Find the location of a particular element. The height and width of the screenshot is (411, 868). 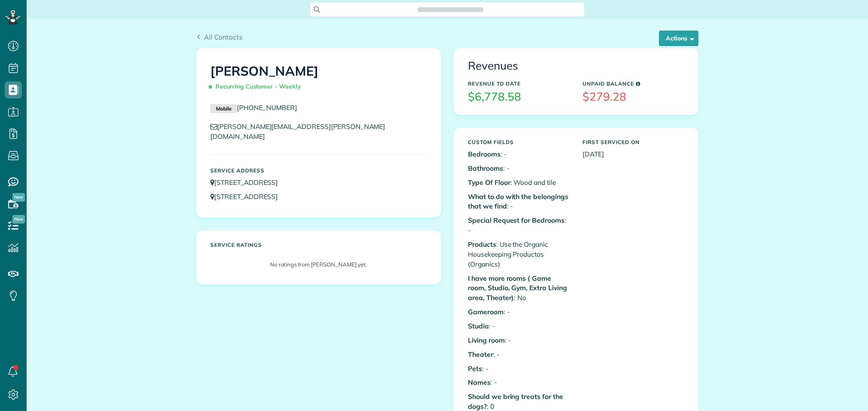

h3: Revenues is located at coordinates (576, 66).